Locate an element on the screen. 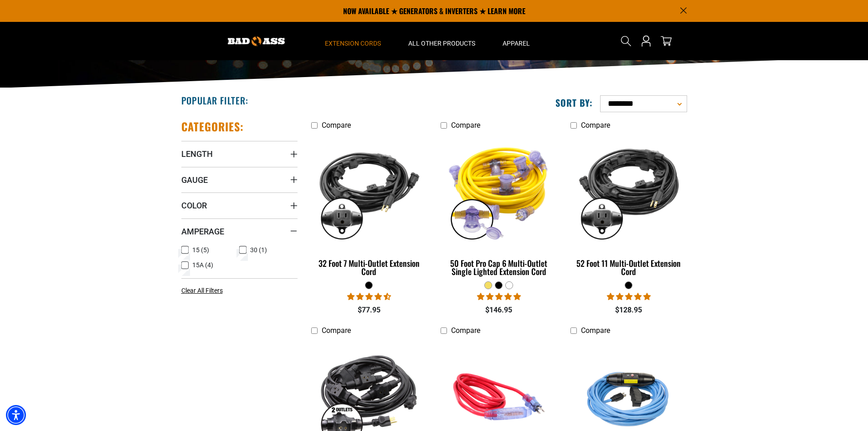  summary: Extension Cords is located at coordinates (353, 41).